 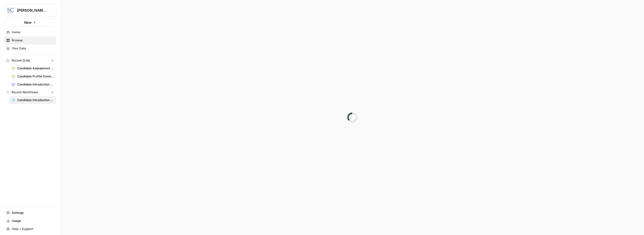 What do you see at coordinates (30, 22) in the screenshot?
I see `button: New` at bounding box center [30, 22].